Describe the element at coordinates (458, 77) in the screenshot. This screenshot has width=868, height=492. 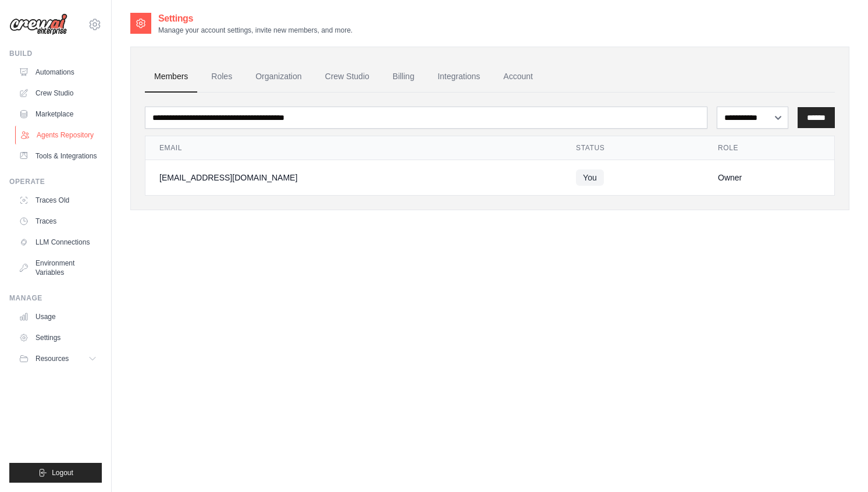
I see `a: Integrations` at that location.